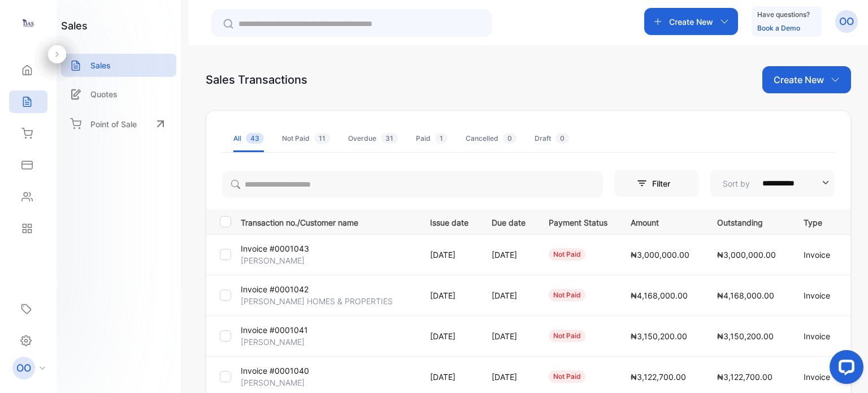 The height and width of the screenshot is (393, 868). I want to click on p: Issue date, so click(450, 221).